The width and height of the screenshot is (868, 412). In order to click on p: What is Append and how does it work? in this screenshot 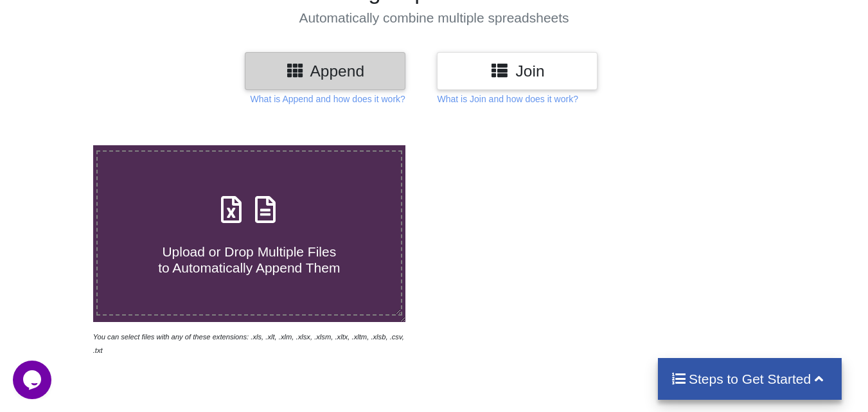, I will do `click(327, 99)`.